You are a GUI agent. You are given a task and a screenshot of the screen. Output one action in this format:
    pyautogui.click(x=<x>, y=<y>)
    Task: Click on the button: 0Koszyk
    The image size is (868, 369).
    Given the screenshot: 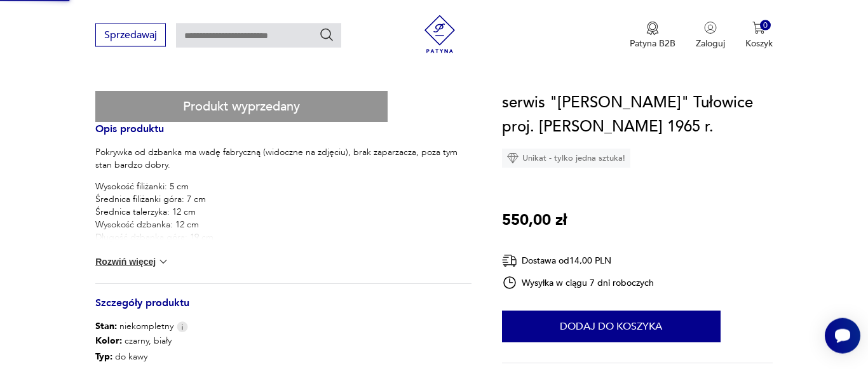 What is the action you would take?
    pyautogui.click(x=758, y=36)
    